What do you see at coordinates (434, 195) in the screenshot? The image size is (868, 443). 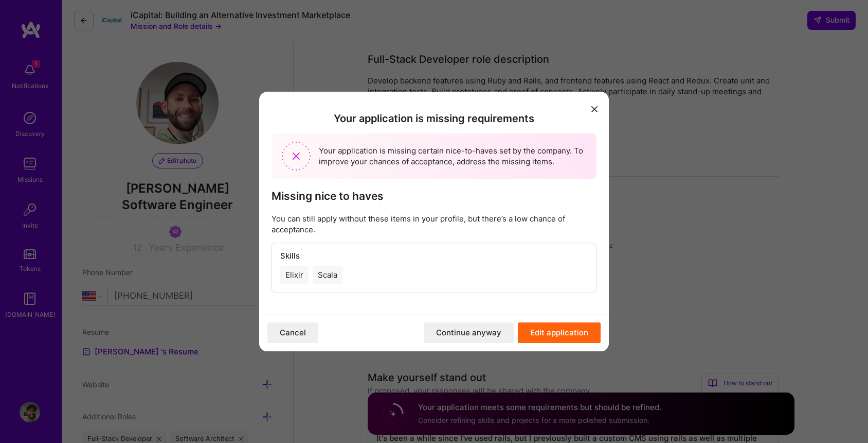 I see `h3: Missing nice to haves` at bounding box center [434, 195].